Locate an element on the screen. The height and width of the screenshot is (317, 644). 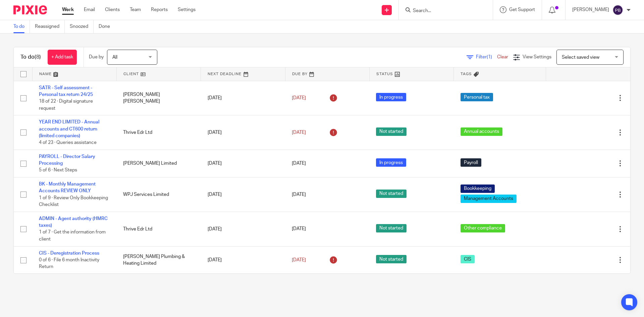
a: + Add task is located at coordinates (62, 57).